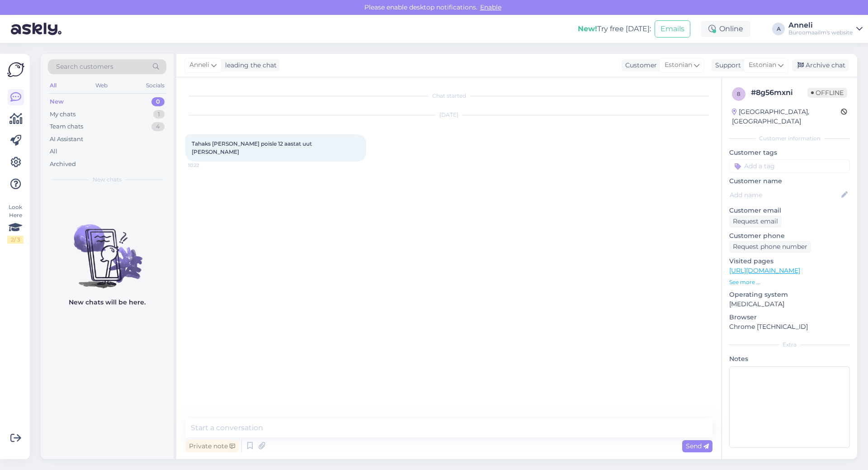 Image resolution: width=868 pixels, height=470 pixels. I want to click on div: 4, so click(158, 126).